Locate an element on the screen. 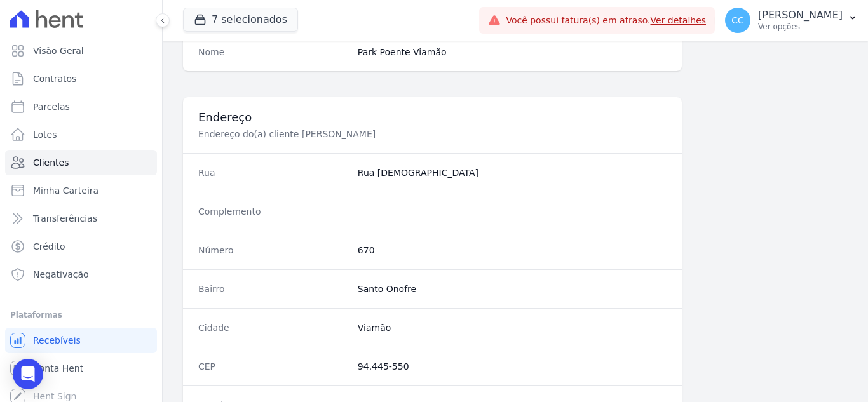  a: Minha Carteira is located at coordinates (81, 190).